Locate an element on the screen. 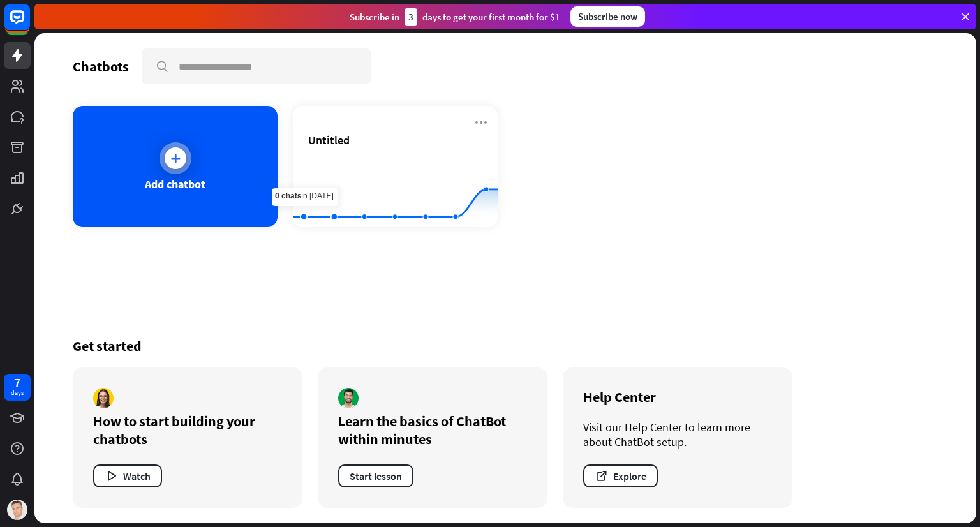 This screenshot has width=980, height=527. div: Subscribe in days to get your first month for $1 is located at coordinates (455, 17).